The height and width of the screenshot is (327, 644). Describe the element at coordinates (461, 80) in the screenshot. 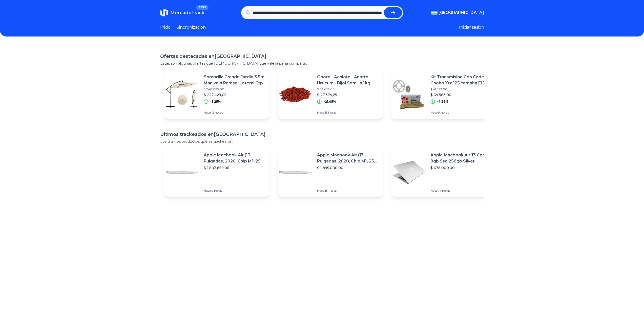

I see `p: Kit Transmision Con Cadena Choho Xtz 125 Yamaha El Tala` at that location.